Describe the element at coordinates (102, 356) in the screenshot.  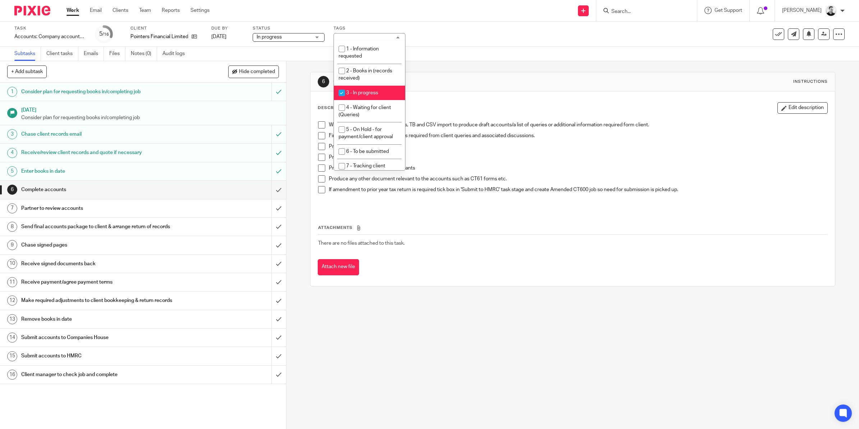
I see `h1: Submit accounts to HMRC` at that location.